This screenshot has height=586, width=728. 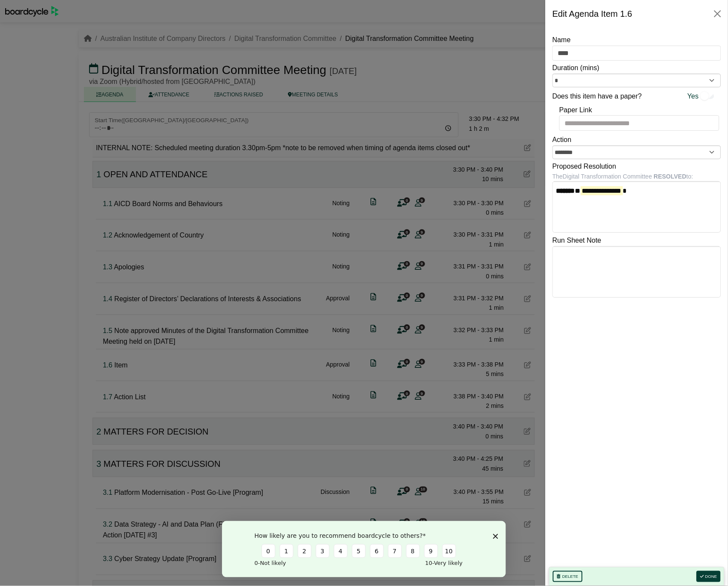 What do you see at coordinates (670, 176) in the screenshot?
I see `b: RESOLVED` at bounding box center [670, 176].